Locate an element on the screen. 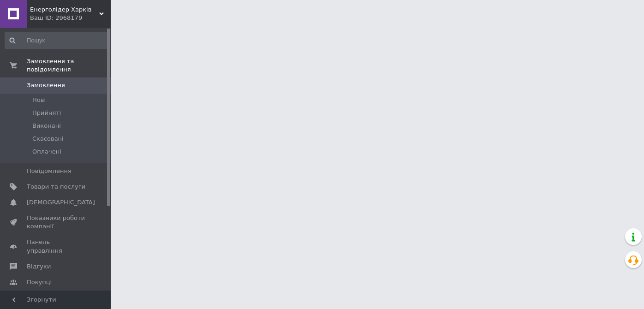 Image resolution: width=644 pixels, height=309 pixels. span: Панель управління is located at coordinates (56, 246).